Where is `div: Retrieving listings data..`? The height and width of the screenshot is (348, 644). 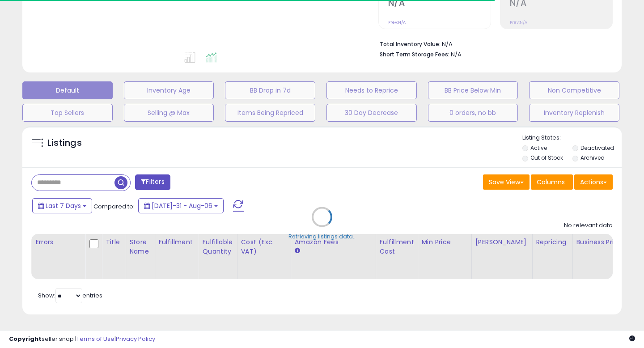
div: Retrieving listings data.. is located at coordinates (322, 237).